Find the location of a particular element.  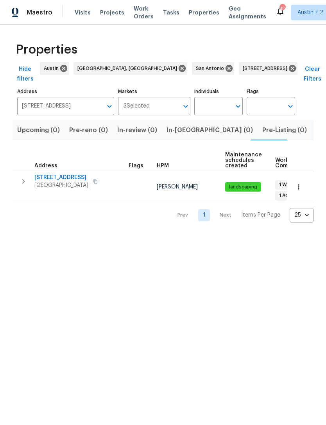

span: Austin is located at coordinates (53, 68).